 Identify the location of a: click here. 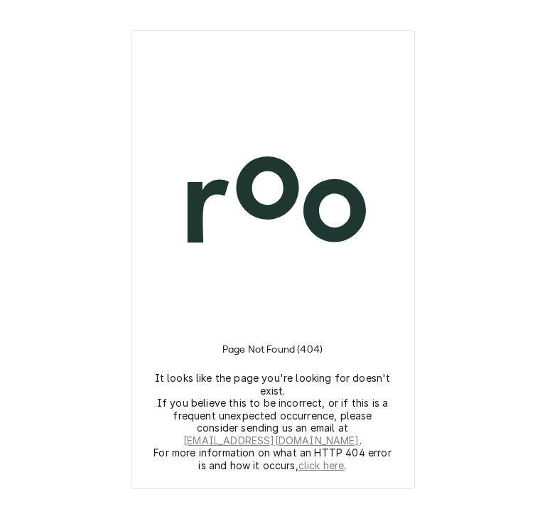
(321, 466).